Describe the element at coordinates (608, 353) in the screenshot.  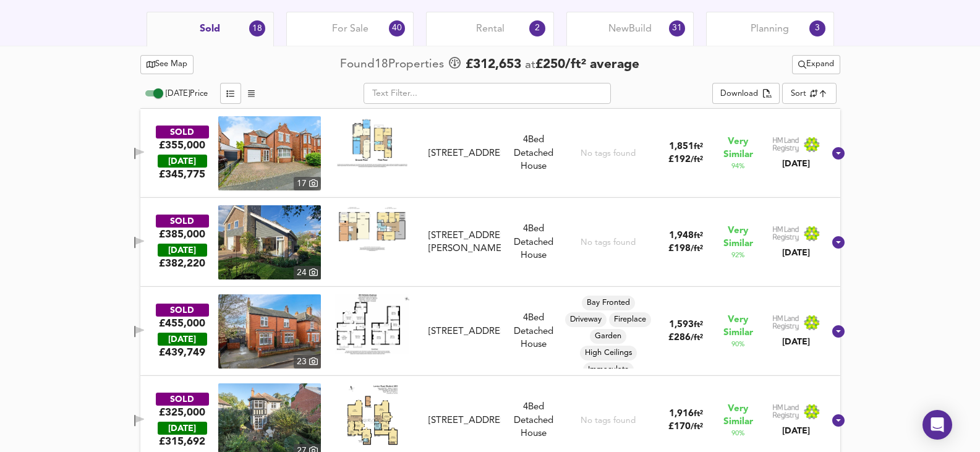
I see `div: High Ceilings` at that location.